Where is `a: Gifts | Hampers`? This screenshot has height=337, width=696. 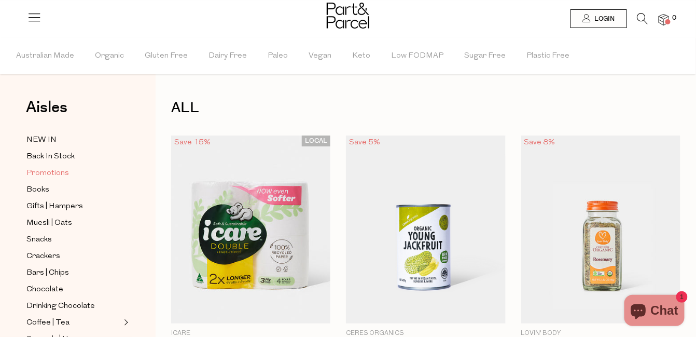
a: Gifts | Hampers is located at coordinates (74, 206).